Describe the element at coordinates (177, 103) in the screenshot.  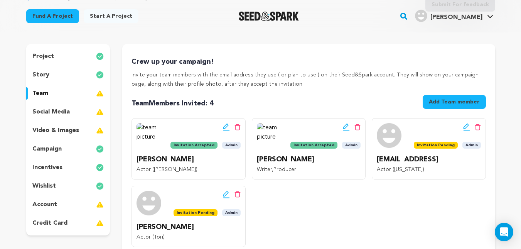
I see `span: Members Invited` at that location.